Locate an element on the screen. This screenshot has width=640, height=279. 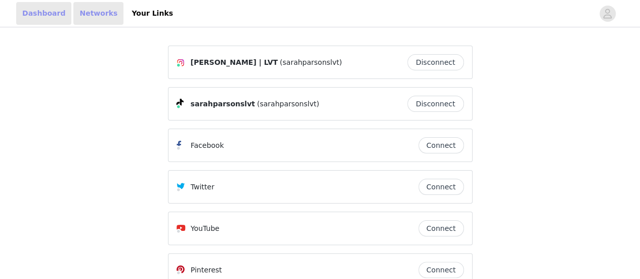
a: Networks is located at coordinates (98, 13).